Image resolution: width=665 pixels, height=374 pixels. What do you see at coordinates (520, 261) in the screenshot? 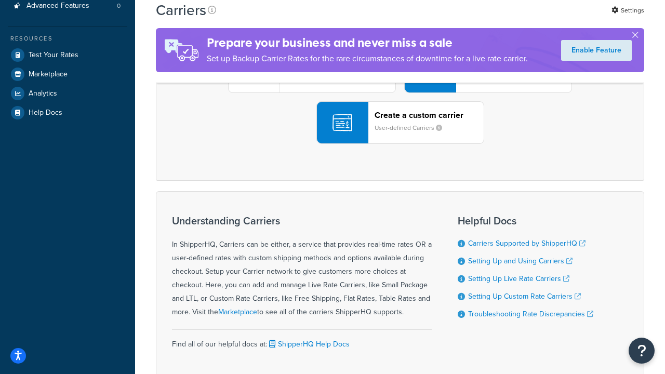
I see `a: Setting Up and Using Carriers` at bounding box center [520, 261].